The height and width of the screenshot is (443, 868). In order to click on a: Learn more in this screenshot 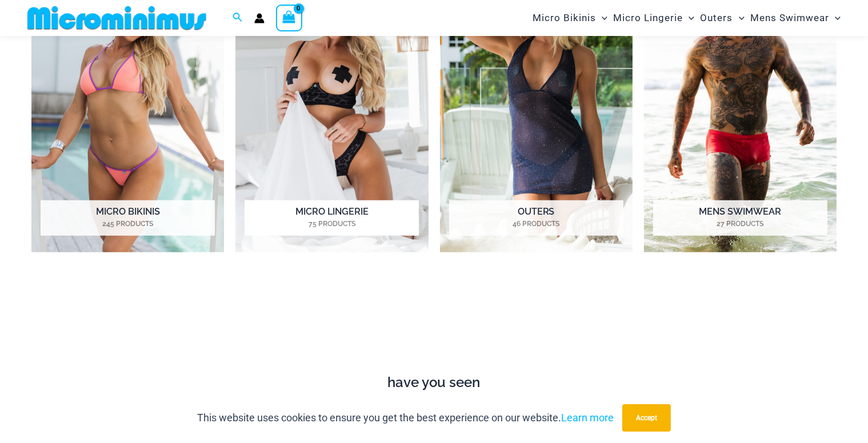, I will do `click(588, 417)`.